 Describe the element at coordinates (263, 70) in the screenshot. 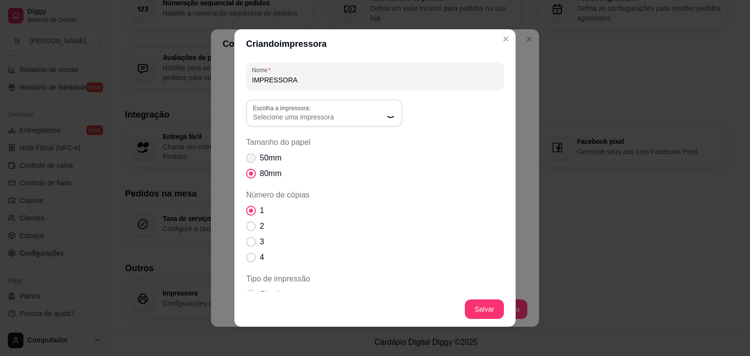

I see `label: Nome` at that location.